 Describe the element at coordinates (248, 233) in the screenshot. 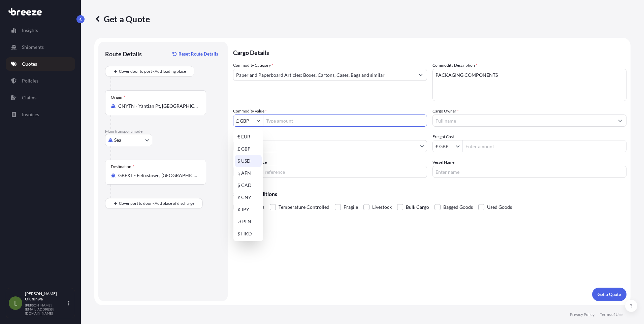

I see `div: $ HKD` at that location.